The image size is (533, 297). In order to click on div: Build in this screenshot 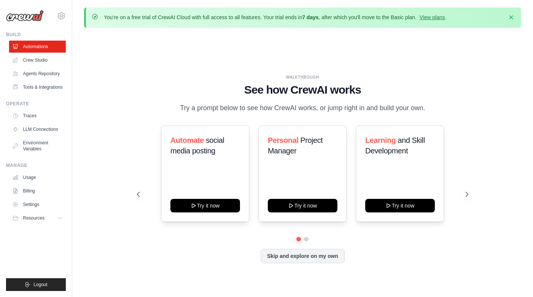, I will do `click(36, 35)`.